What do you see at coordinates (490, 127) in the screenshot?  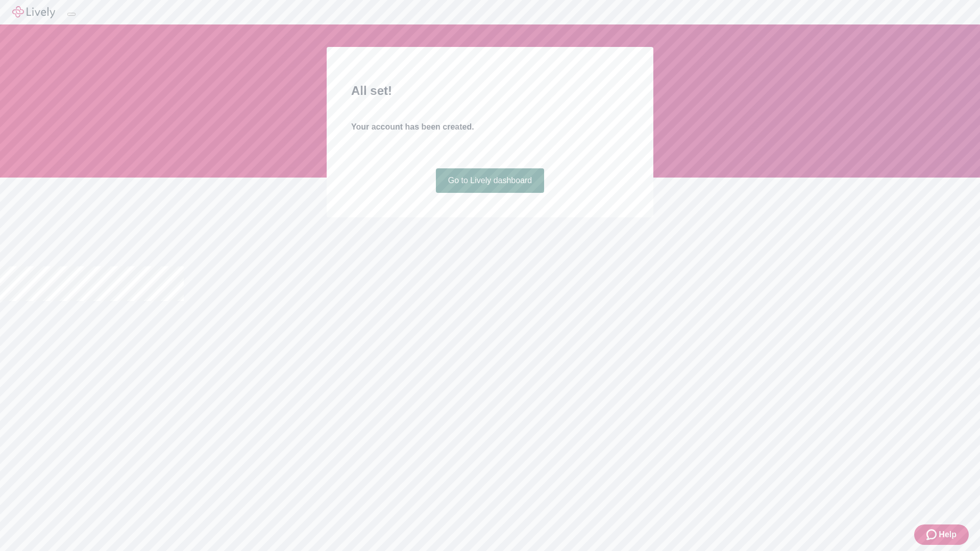 I see `h4: Your account has been created.` at bounding box center [490, 127].